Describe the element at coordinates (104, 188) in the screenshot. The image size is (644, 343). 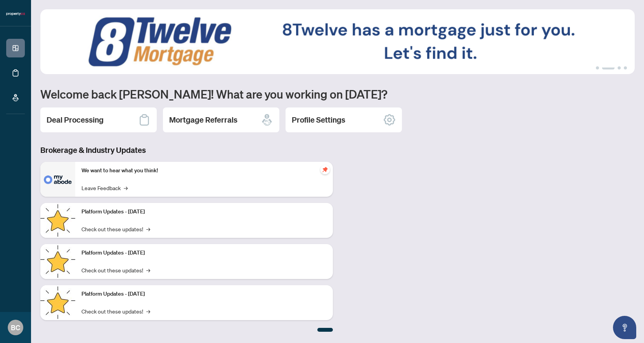
I see `a: Leave Feedback→` at that location.